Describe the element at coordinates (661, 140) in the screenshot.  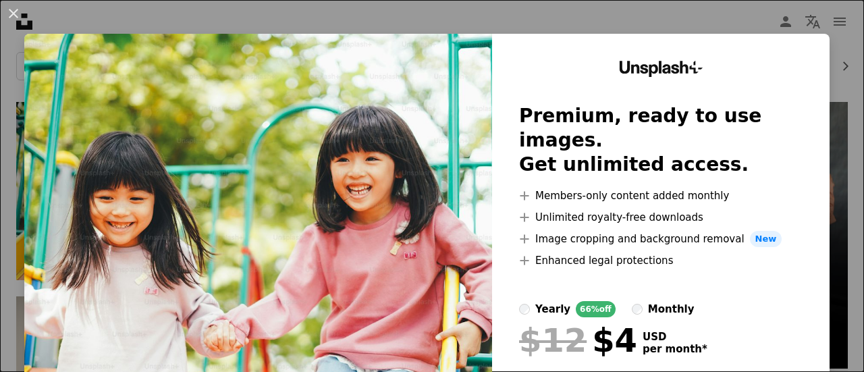
I see `h2: Premium, ready to use images. Get unlimited access.` at that location.